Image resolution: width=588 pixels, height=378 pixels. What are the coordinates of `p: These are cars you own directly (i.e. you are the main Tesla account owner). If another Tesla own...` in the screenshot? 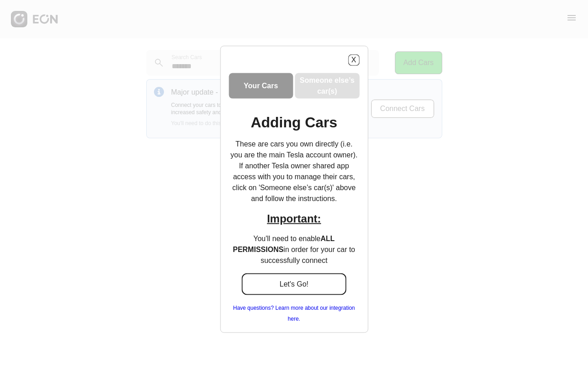 It's located at (294, 171).